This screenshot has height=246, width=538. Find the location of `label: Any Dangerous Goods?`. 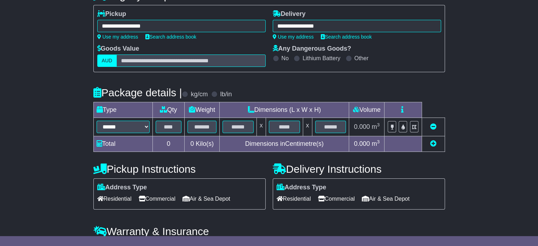

label: Any Dangerous Goods? is located at coordinates (312, 49).